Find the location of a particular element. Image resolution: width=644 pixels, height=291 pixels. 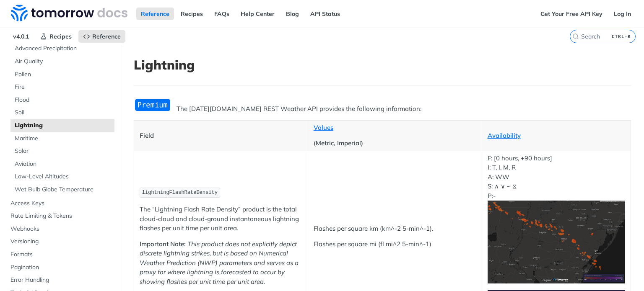

span: Expand image is located at coordinates (556, 242).